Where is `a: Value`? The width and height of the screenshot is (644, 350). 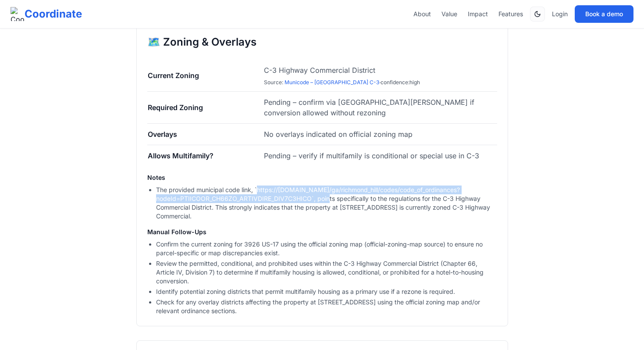
a: Value is located at coordinates (450, 14).